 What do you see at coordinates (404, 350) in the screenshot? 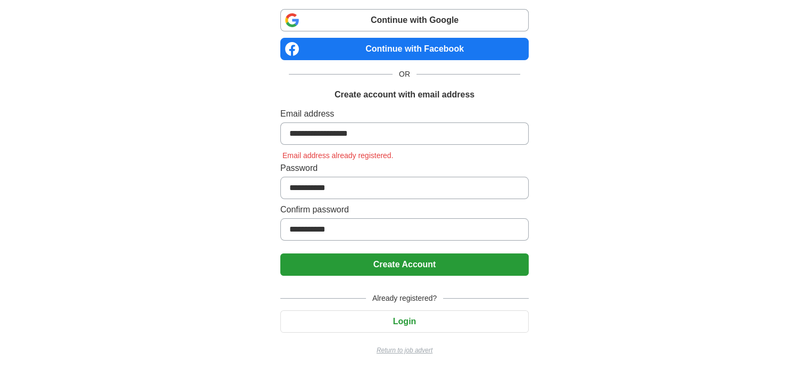
I see `a: Return to job advert` at bounding box center [404, 350].